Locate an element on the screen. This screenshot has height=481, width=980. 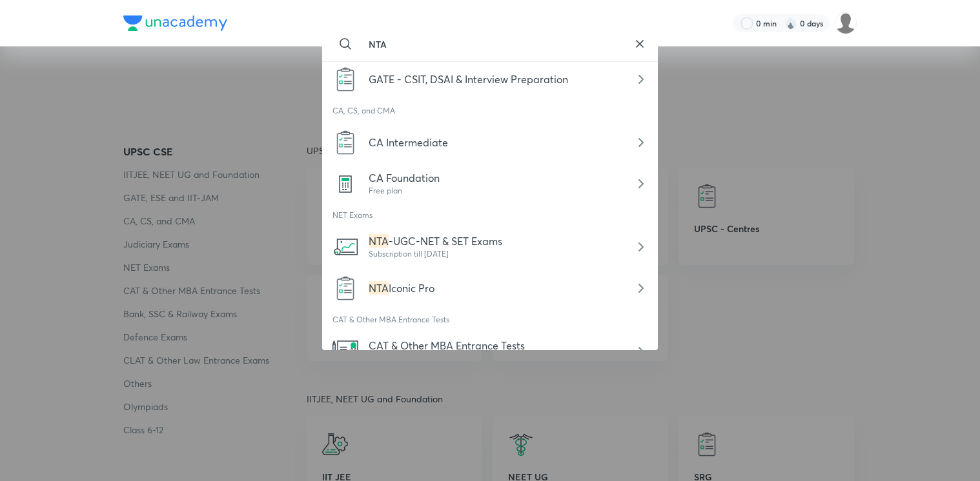
img: sejal is located at coordinates (845, 23).